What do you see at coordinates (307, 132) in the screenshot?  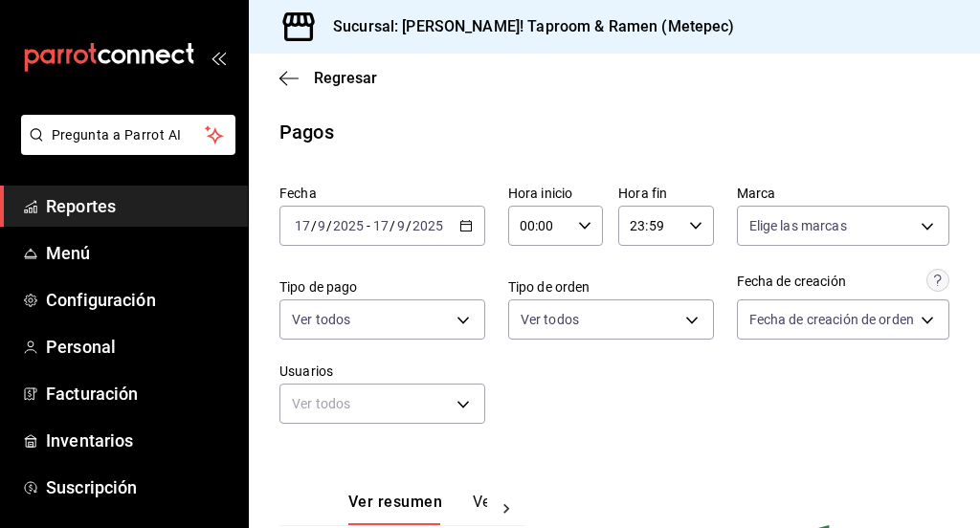 I see `div: Pagos` at bounding box center [307, 132].